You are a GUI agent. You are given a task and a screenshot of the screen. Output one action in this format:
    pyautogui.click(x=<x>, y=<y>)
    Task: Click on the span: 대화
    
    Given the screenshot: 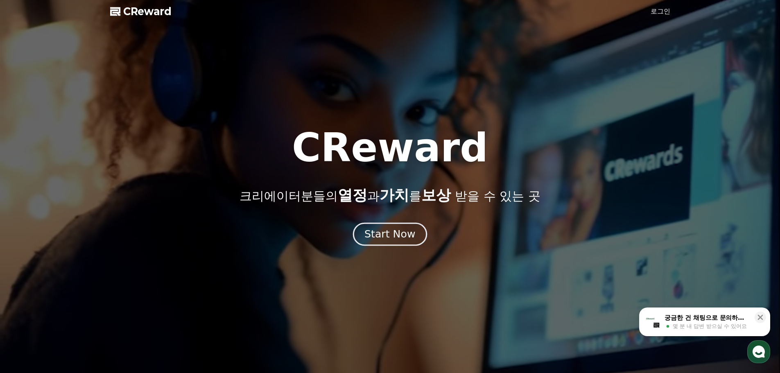 What is the action you would take?
    pyautogui.click(x=80, y=276)
    